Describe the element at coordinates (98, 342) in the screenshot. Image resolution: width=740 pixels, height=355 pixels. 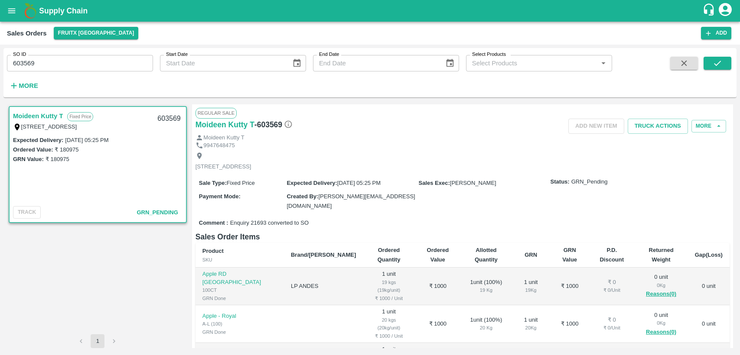
I see `nav: pagination navigation` at that location.